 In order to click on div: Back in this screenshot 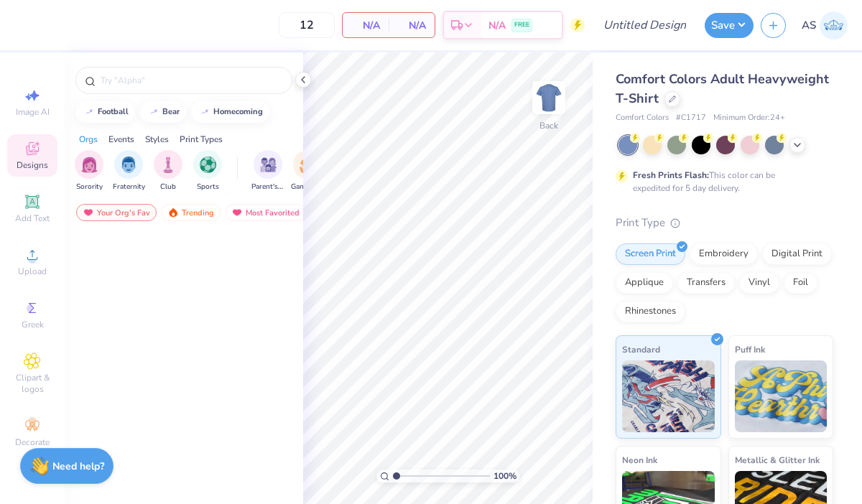, I will do `click(549, 125)`.